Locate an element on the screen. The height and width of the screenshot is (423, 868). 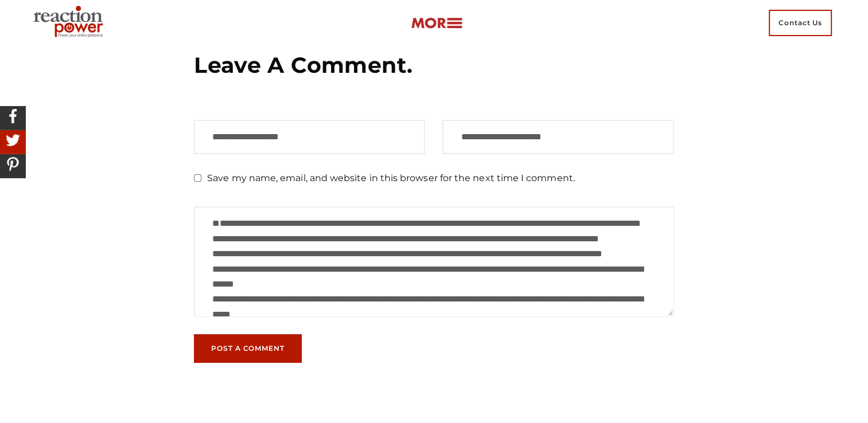
span: Post a Comment is located at coordinates (248, 348).